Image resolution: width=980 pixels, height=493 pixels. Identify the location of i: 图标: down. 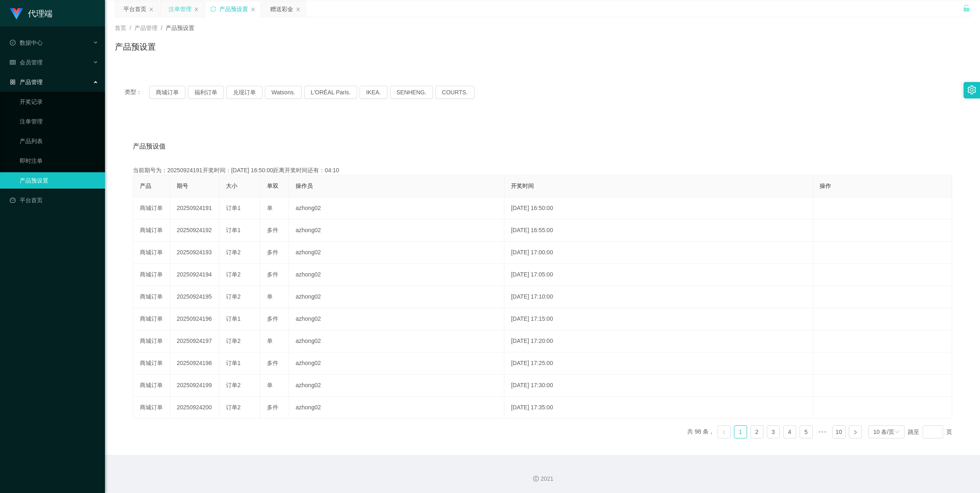
(897, 432).